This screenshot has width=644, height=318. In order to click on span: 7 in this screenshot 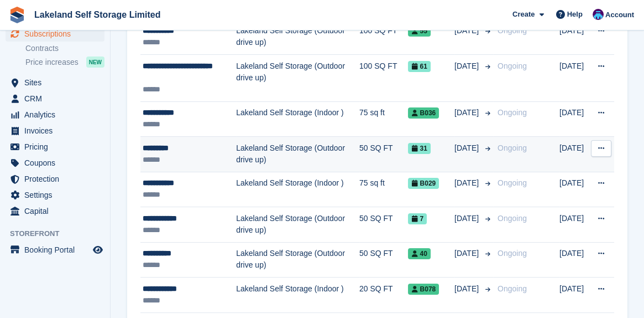, I will do `click(418, 219)`.